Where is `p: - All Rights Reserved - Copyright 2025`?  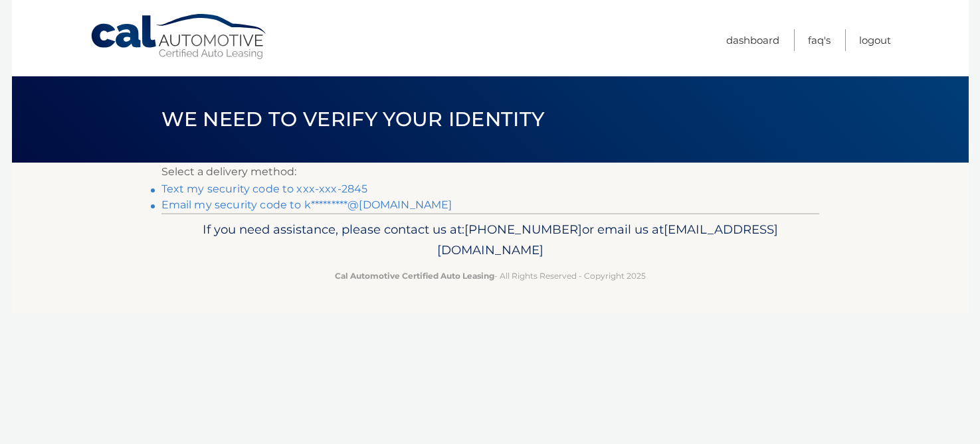
p: - All Rights Reserved - Copyright 2025 is located at coordinates (490, 275).